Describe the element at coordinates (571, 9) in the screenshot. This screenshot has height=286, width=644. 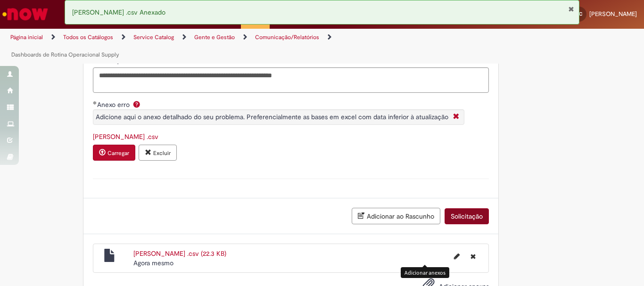
I see `button: Fechar Notificação` at that location.